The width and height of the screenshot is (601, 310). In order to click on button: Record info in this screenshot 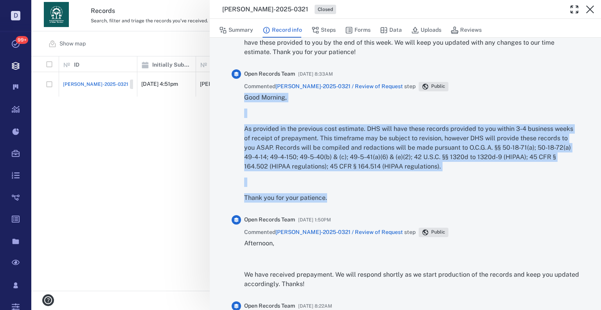, I will do `click(282, 30)`.